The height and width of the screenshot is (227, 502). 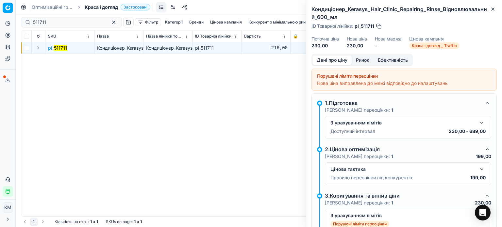 I want to click on h2: Кондиціонер_Kerasys_Hair_Clinic_Repairing_Rinse_Відновлювальний_600_мл, so click(x=404, y=13).